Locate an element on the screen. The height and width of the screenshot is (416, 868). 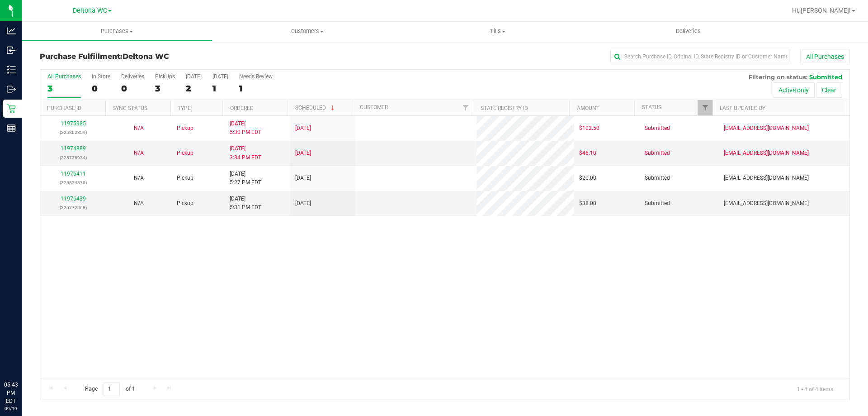
a: Amount is located at coordinates (588, 108).